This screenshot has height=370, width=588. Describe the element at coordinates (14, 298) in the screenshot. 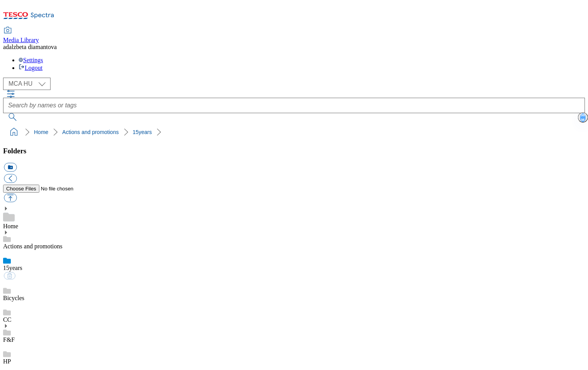

I see `a: Bicycles` at that location.